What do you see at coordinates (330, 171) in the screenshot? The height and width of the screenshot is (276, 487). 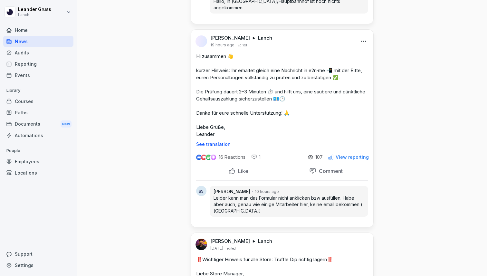 I see `p: Comment` at bounding box center [330, 171].